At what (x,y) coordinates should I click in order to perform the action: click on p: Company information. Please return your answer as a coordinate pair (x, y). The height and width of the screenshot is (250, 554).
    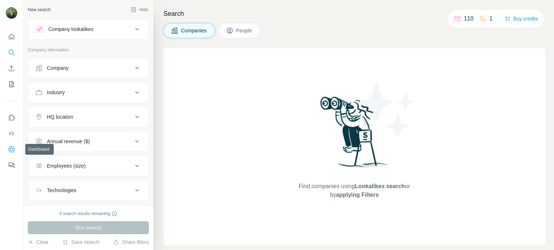
    Looking at the image, I should click on (88, 50).